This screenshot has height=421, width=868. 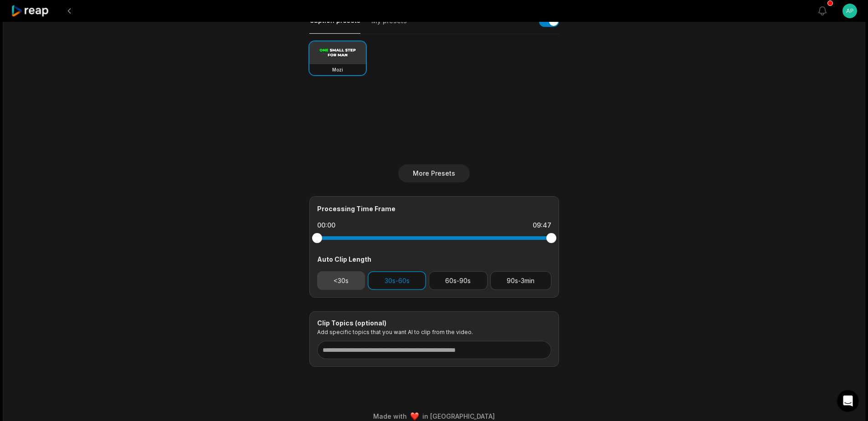 I want to click on button: 90s-3min, so click(x=521, y=280).